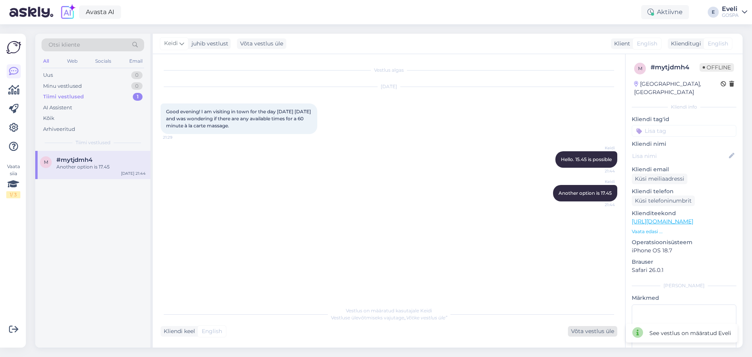 Image resolution: width=752 pixels, height=357 pixels. I want to click on img: Askly Logo, so click(14, 47).